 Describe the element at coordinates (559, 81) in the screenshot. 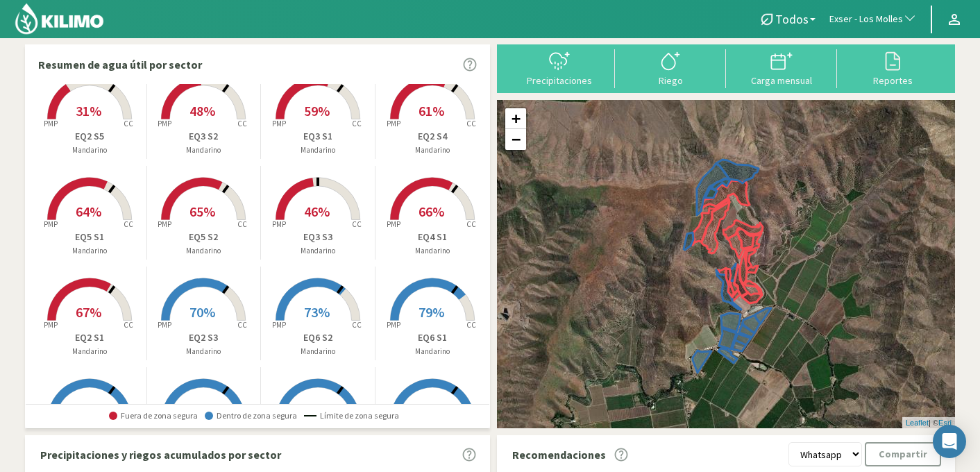

I see `div: Precipitaciones` at that location.